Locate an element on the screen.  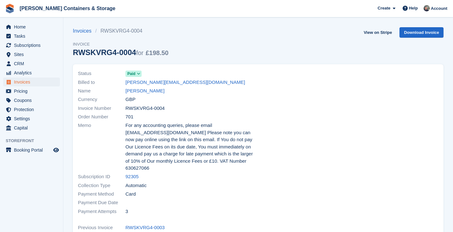
span: Name is located at coordinates (102, 91).